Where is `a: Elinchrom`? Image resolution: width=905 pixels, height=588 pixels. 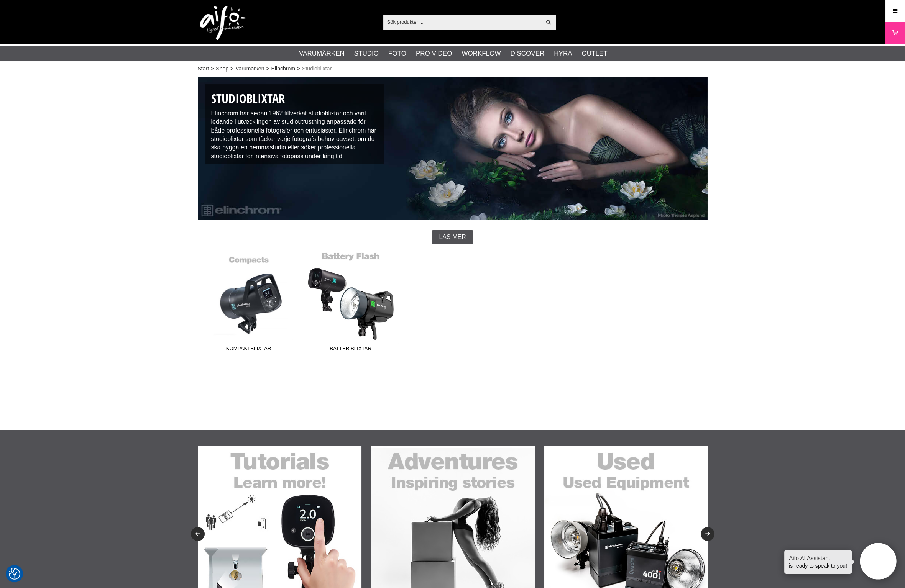
a: Elinchrom is located at coordinates (283, 69).